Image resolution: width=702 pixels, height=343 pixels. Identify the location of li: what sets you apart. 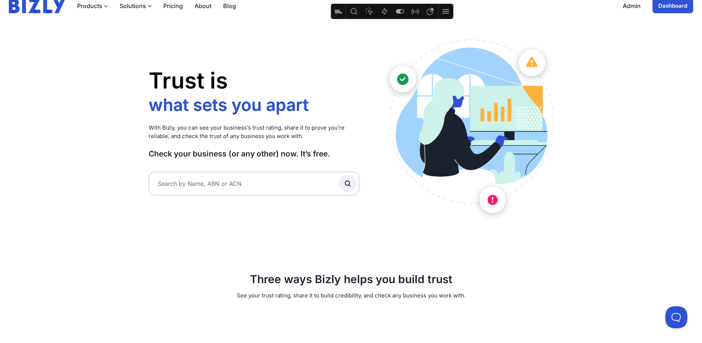
(229, 105).